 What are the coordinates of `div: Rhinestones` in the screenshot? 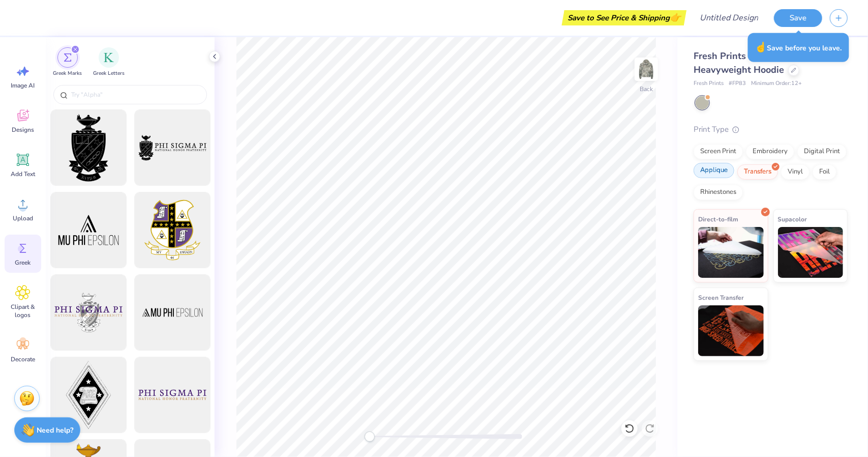 It's located at (718, 193).